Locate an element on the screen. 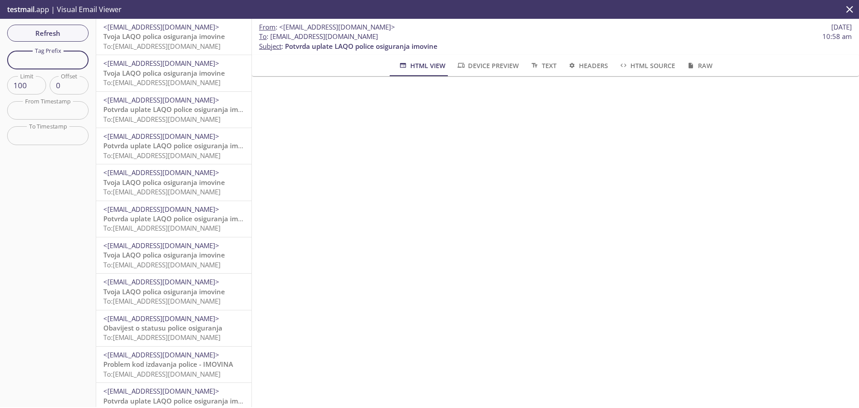  span: HTML Source is located at coordinates (647, 65).